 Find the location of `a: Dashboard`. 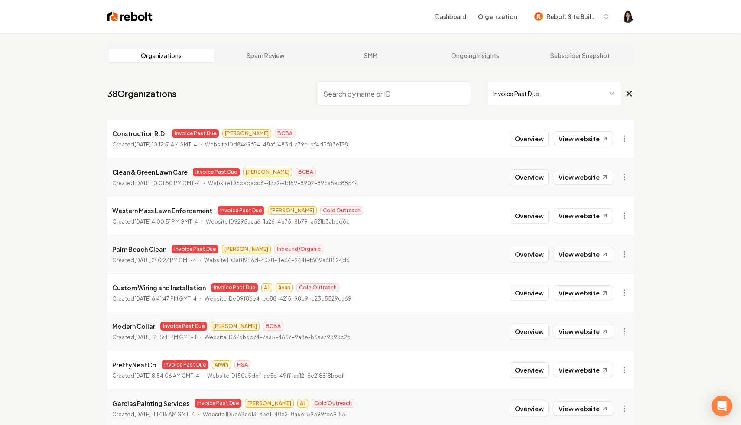

a: Dashboard is located at coordinates (450, 16).